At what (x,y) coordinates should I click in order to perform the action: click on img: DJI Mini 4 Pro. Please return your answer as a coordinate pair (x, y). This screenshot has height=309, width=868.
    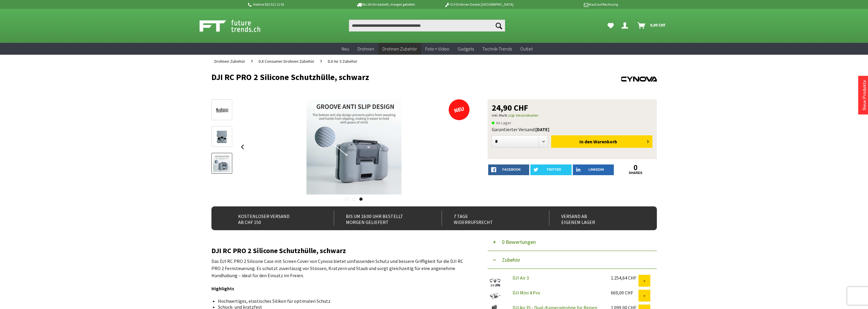
    Looking at the image, I should click on (495, 295).